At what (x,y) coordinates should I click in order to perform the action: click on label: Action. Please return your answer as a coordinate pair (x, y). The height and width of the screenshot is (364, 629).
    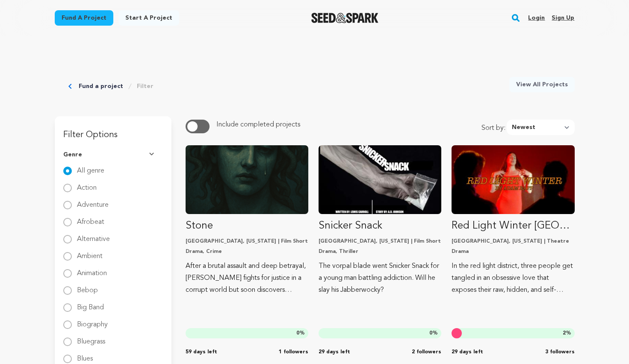
    Looking at the image, I should click on (87, 184).